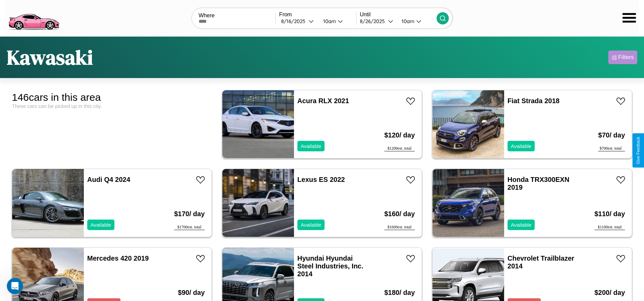 The image size is (644, 301). I want to click on h3: $ 70 / day, so click(612, 135).